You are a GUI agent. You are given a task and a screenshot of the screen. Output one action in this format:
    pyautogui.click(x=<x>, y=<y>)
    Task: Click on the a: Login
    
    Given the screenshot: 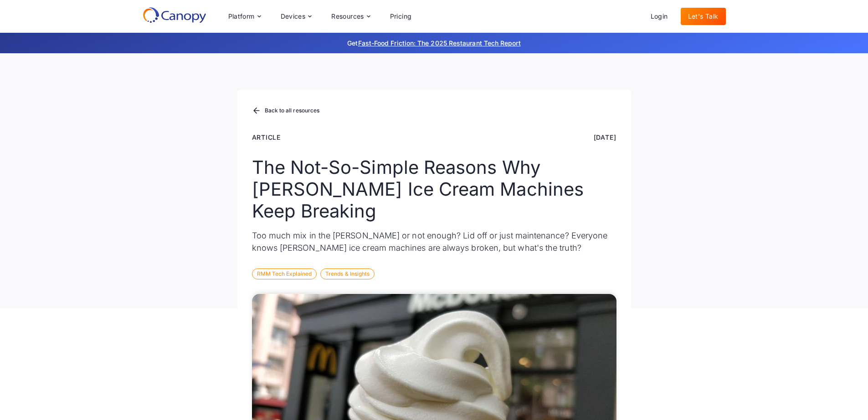 What is the action you would take?
    pyautogui.click(x=659, y=16)
    